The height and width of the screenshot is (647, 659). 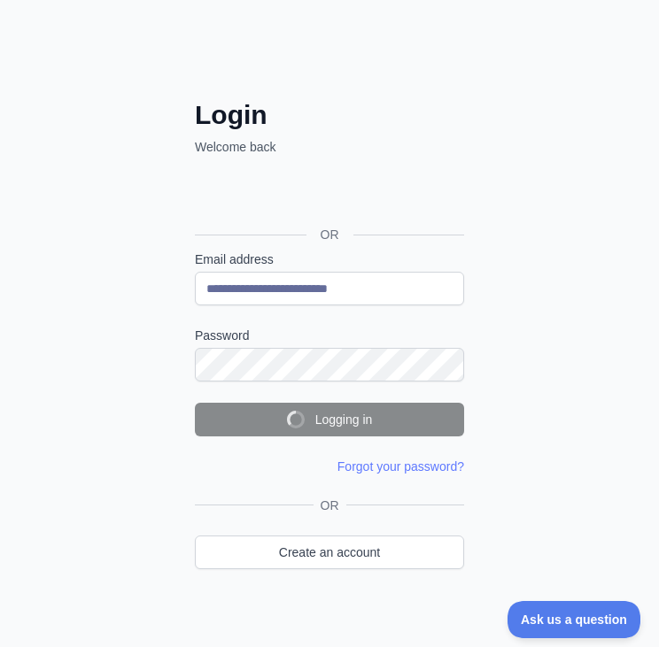 I want to click on a: Forgot your password?, so click(x=400, y=467).